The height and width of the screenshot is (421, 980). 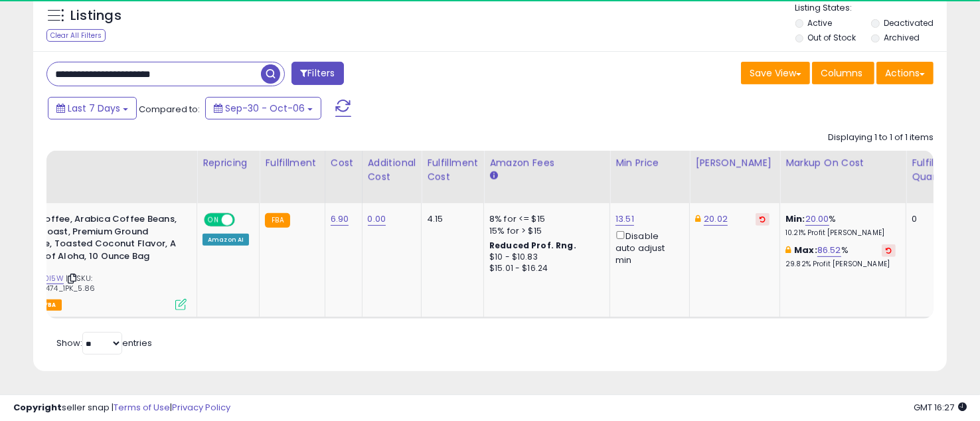 What do you see at coordinates (844, 177) in the screenshot?
I see `th: The percentage added to the cost of goods (COGS) that forms the calculator for Min & Max prices.` at bounding box center [844, 177].